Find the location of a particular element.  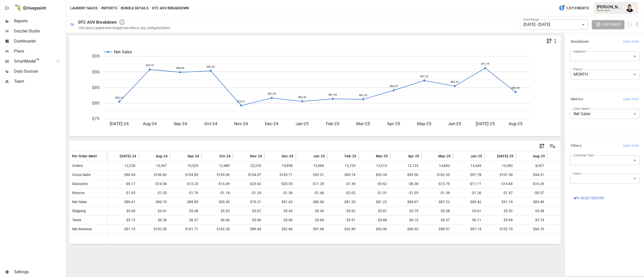

span: -$2.02 is located at coordinates (343, 193).